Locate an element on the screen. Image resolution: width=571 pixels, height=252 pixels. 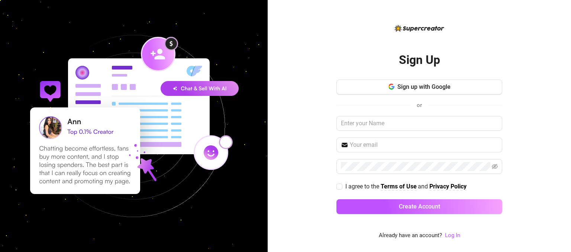
strong: Privacy Policy is located at coordinates (448, 186).